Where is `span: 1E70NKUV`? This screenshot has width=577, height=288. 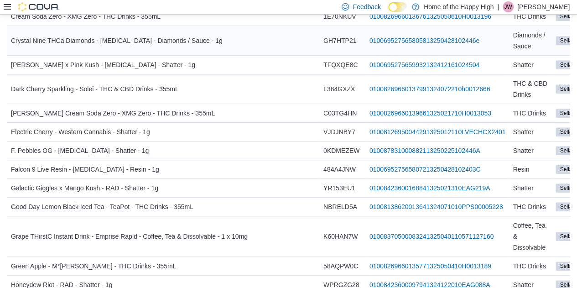 span: 1E70NKUV is located at coordinates (340, 16).